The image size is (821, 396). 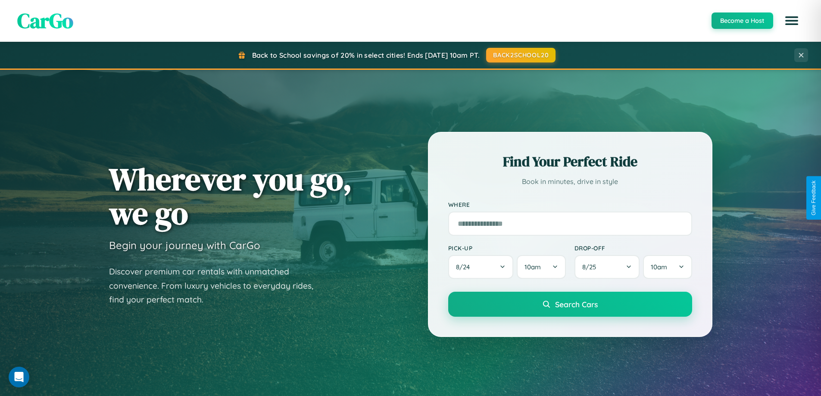 I want to click on button: Open menu, so click(x=792, y=21).